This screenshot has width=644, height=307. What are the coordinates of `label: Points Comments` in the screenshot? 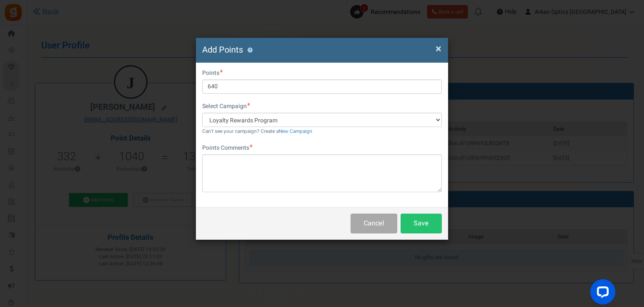 It's located at (227, 148).